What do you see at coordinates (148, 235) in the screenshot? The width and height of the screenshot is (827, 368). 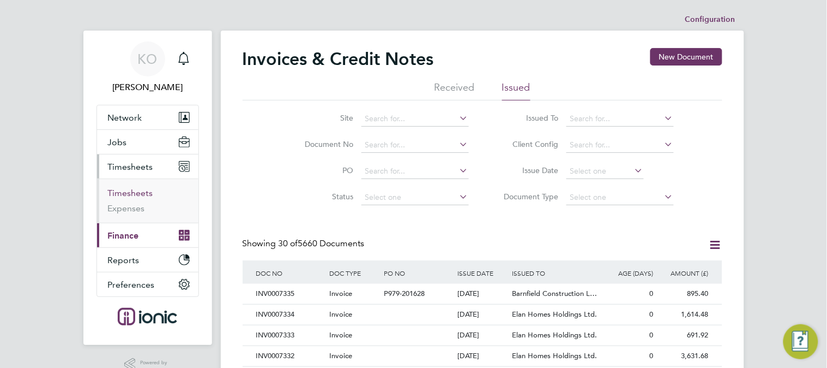 I see `button: Finance` at bounding box center [148, 235].